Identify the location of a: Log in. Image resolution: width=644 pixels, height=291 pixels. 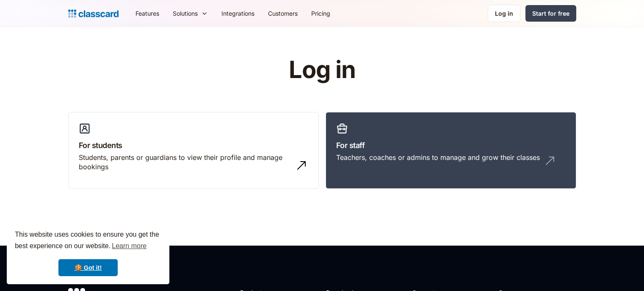
(504, 13).